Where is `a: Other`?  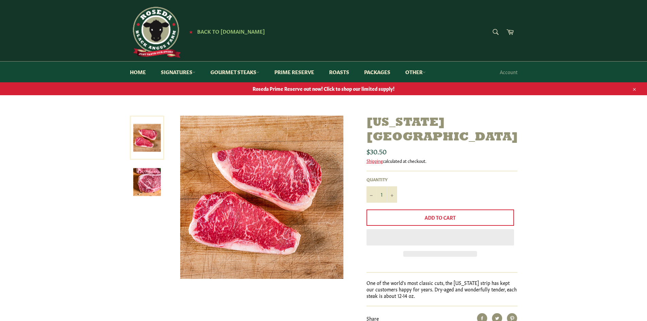 a: Other is located at coordinates (416, 72).